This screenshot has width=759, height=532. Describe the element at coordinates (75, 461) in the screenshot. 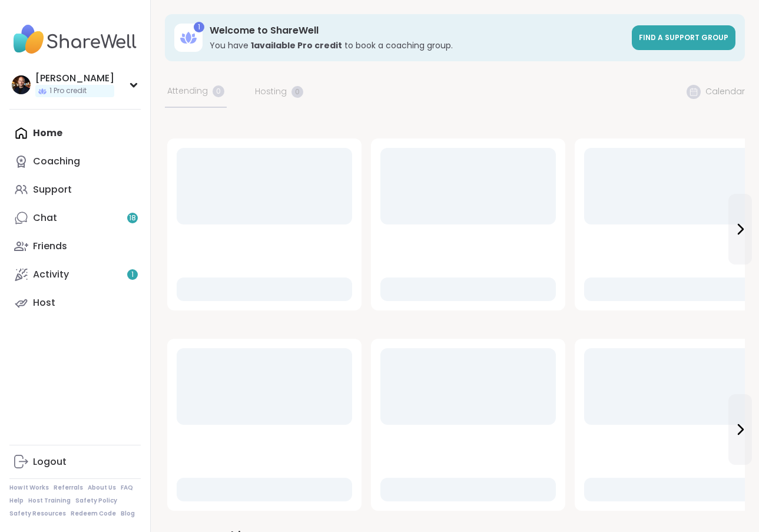

I see `a: Logout` at that location.